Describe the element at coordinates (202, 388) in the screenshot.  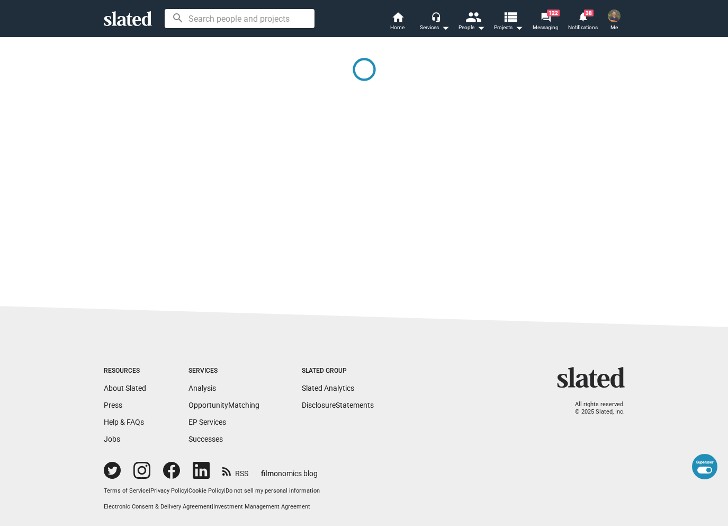
I see `a: Analysis` at that location.